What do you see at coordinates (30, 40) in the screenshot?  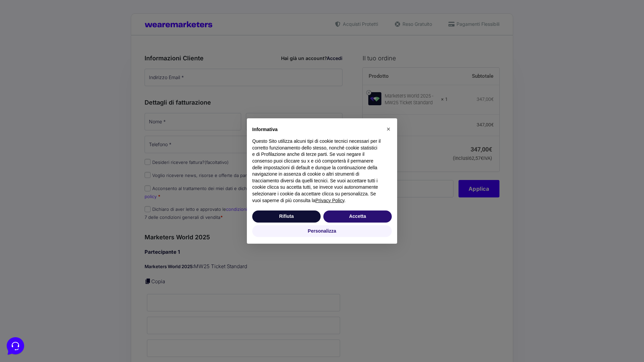 I see `span: Ваши разговоры` at bounding box center [30, 40].